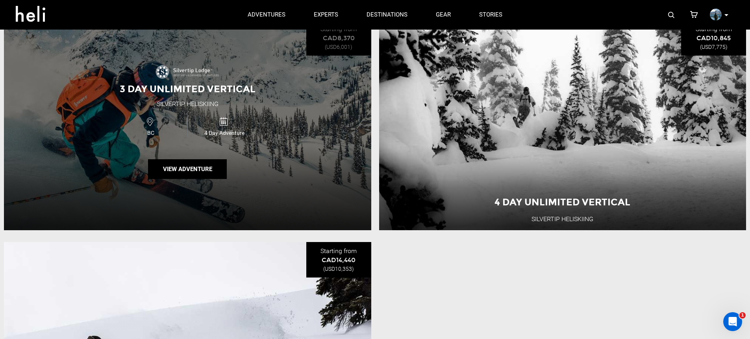  I want to click on p: adventures, so click(267, 15).